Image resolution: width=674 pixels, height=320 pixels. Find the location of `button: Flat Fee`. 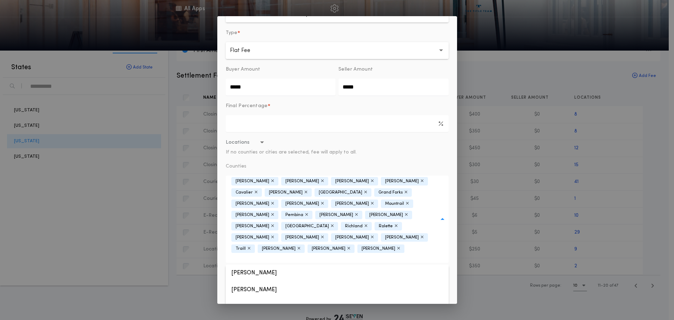

button: Flat Fee is located at coordinates (337, 51).